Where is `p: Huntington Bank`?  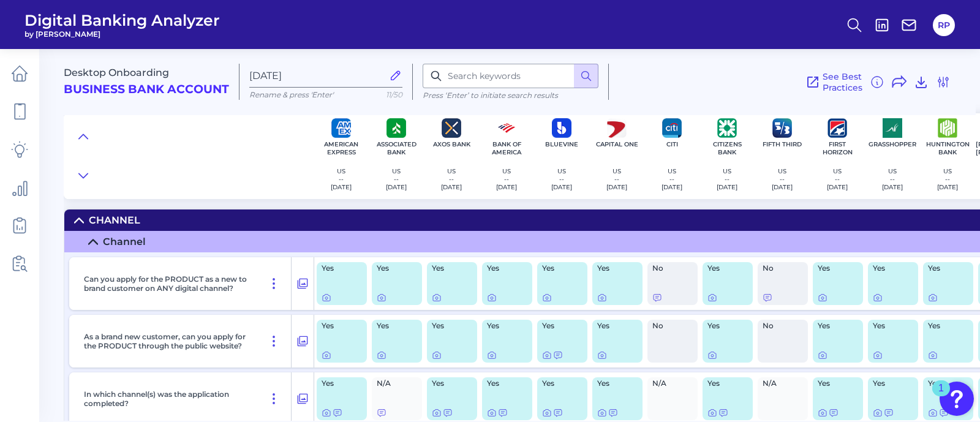
p: Huntington Bank is located at coordinates (948, 148).